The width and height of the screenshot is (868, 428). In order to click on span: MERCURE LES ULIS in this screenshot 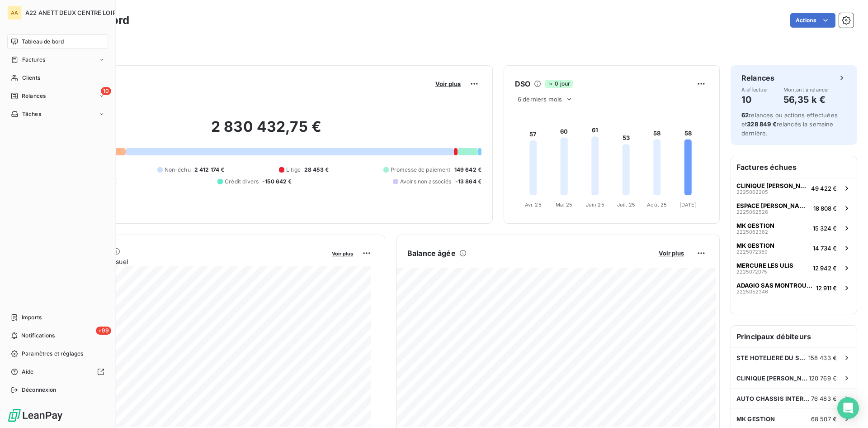, I will do `click(765, 265)`.